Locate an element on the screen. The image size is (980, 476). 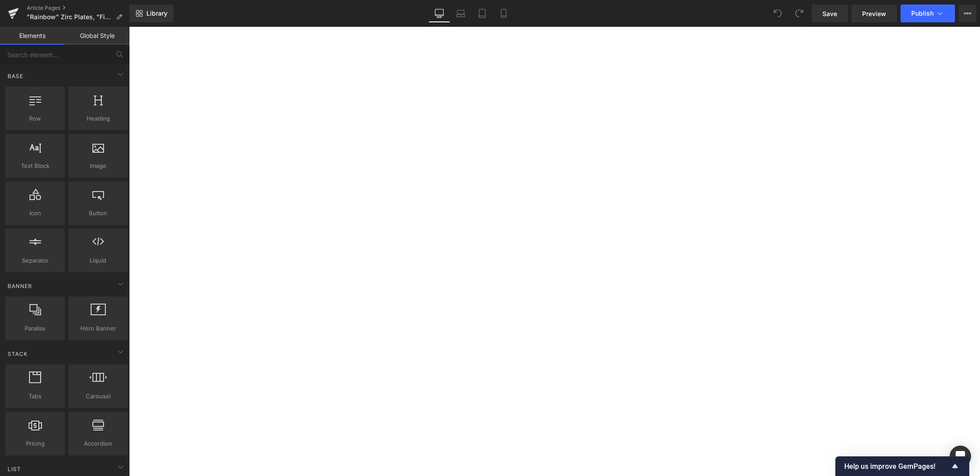
a: New Library is located at coordinates (151, 13).